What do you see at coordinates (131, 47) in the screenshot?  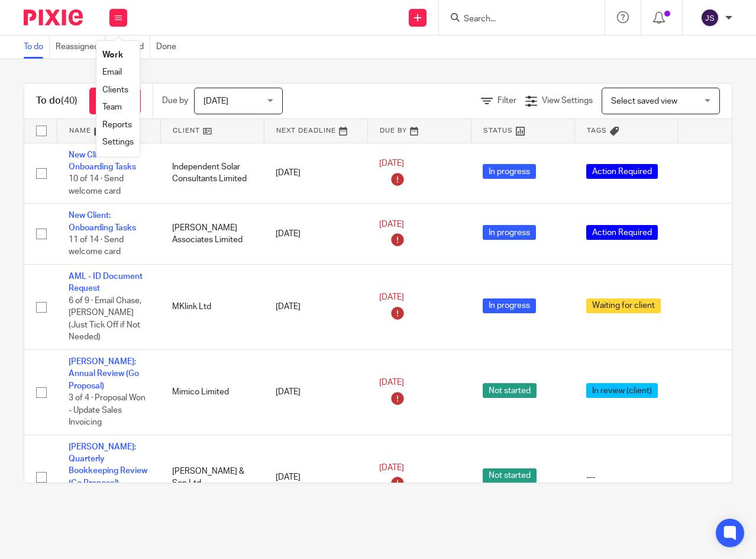 I see `a: Snoozed` at bounding box center [131, 47].